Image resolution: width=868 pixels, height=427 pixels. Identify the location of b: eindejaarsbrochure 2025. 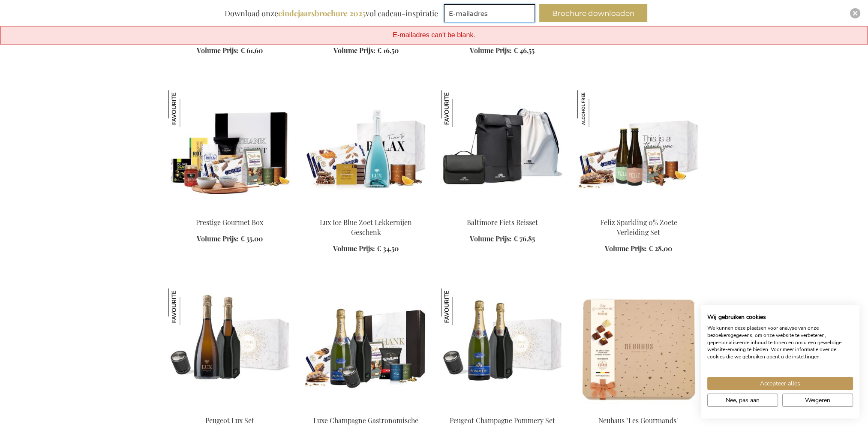
(322, 14).